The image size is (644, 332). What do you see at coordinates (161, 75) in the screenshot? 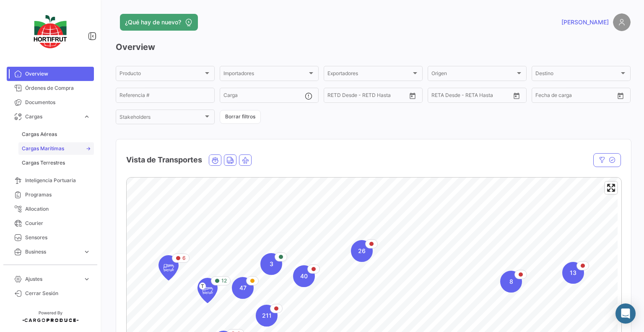
I see `span: Producto` at bounding box center [161, 75].